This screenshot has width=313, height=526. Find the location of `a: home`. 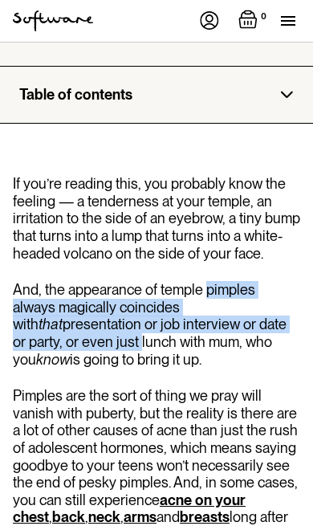

a: home is located at coordinates (53, 21).